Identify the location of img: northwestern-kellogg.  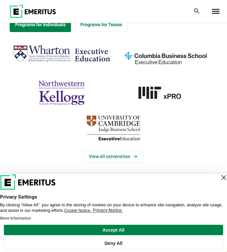
(62, 93).